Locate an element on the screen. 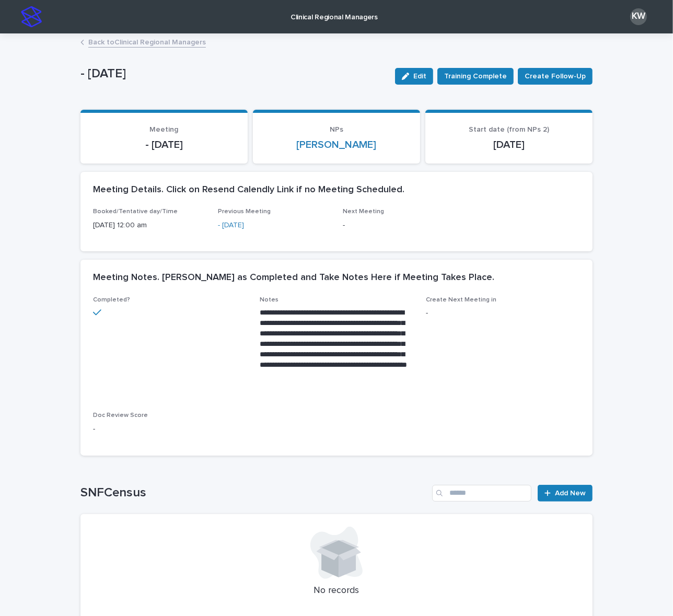 The height and width of the screenshot is (616, 673). h1: SNFCensus is located at coordinates (254, 493).